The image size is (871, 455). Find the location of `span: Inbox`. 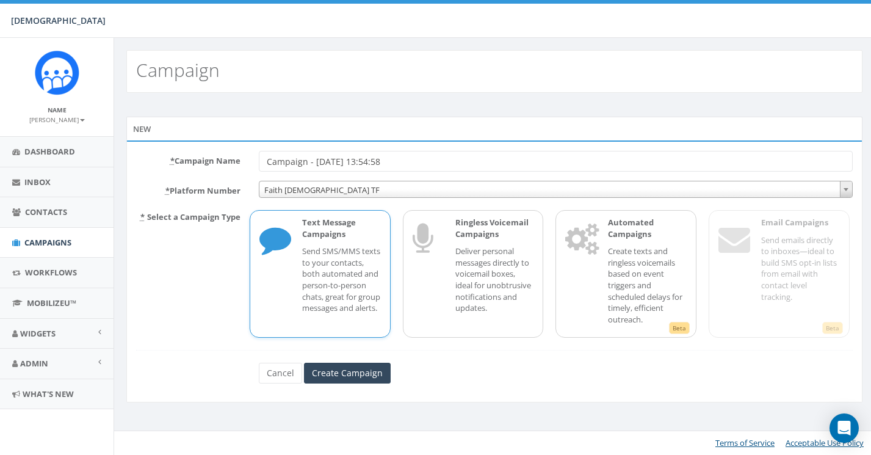

span: Inbox is located at coordinates (37, 182).